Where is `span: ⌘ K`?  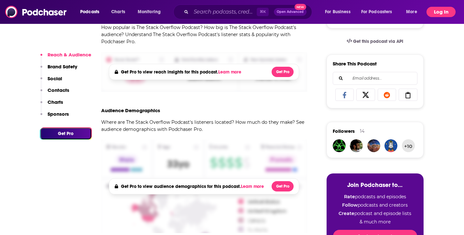
span: ⌘ K is located at coordinates (262, 12).